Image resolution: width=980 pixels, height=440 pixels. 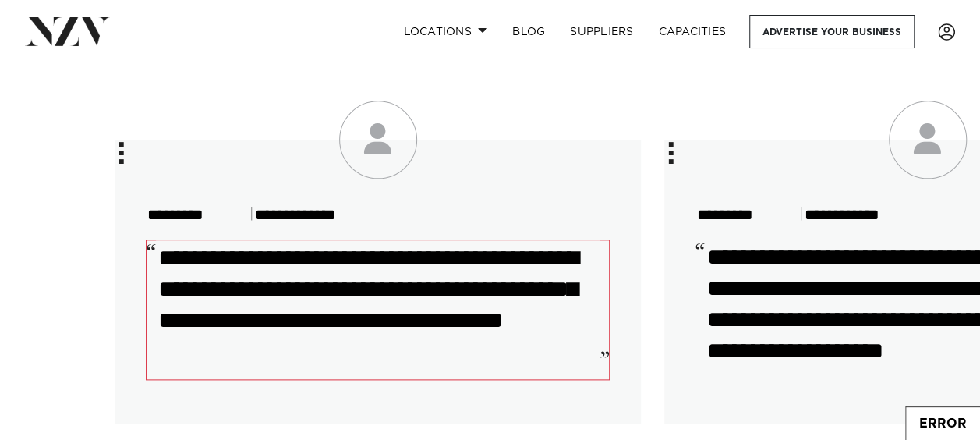 What do you see at coordinates (445, 31) in the screenshot?
I see `a: Locations` at bounding box center [445, 31].